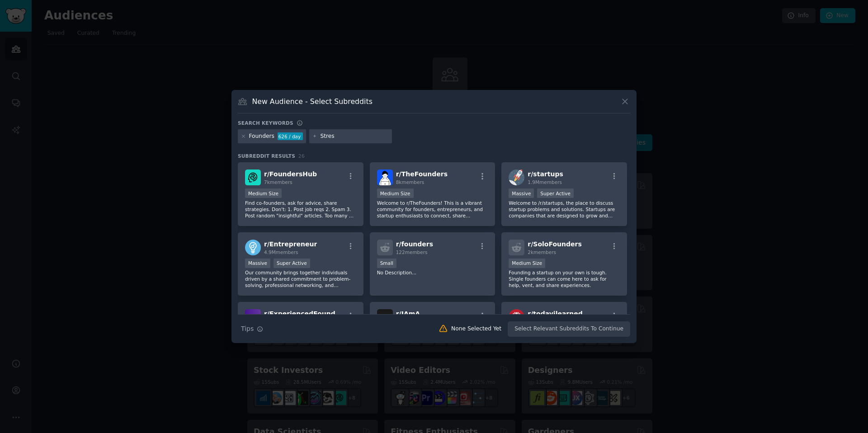  What do you see at coordinates (542, 252) in the screenshot?
I see `span: 2k members` at bounding box center [542, 252].